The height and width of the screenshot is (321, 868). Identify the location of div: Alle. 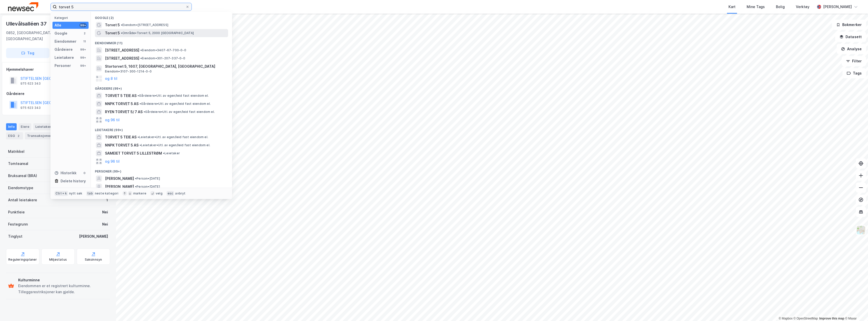
(58, 25).